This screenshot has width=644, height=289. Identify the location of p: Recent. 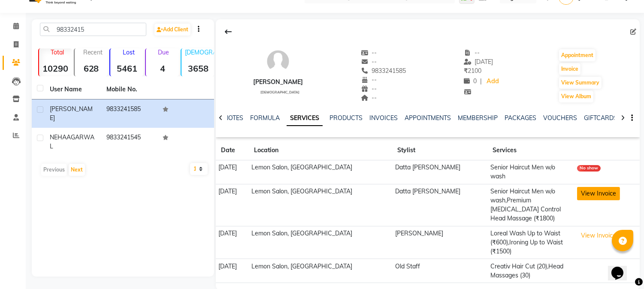
(93, 52).